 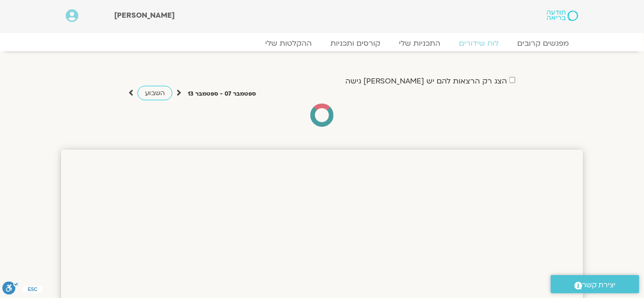 What do you see at coordinates (289, 43) in the screenshot?
I see `a: ההקלטות שלי` at bounding box center [289, 43].